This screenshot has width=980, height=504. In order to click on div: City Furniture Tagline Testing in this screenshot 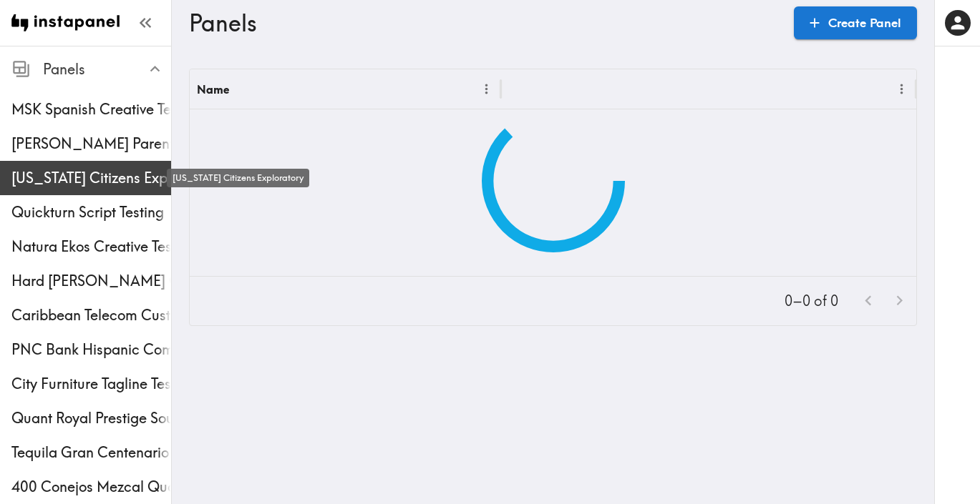, I will do `click(91, 384)`.